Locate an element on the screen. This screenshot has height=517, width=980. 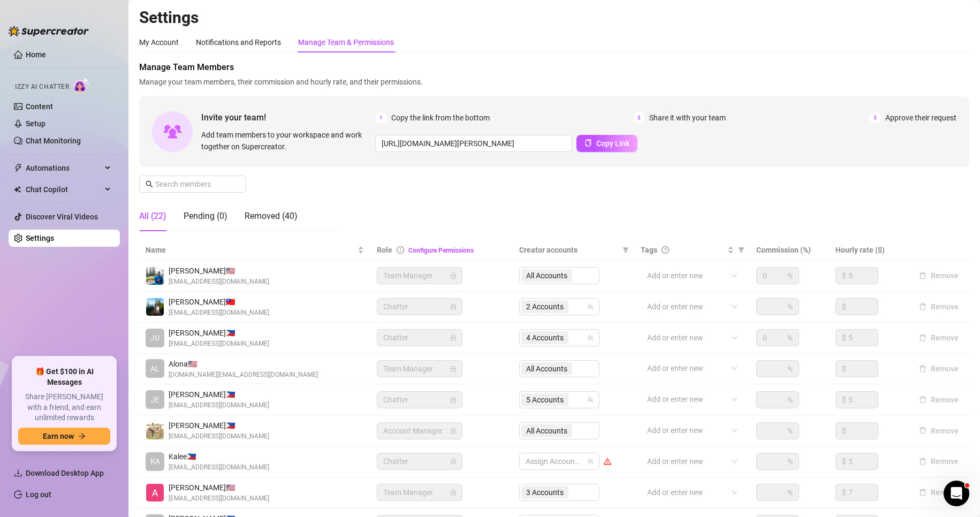
span: Tags is located at coordinates (649, 250).